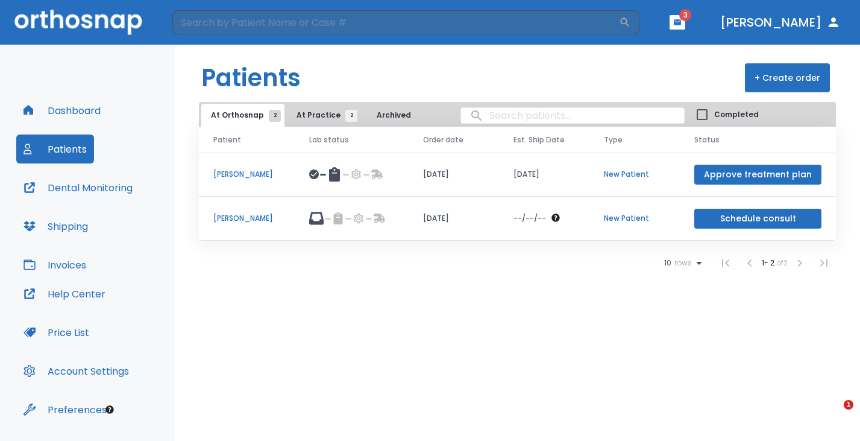  Describe the element at coordinates (758, 218) in the screenshot. I see `button: Schedule consult` at that location.